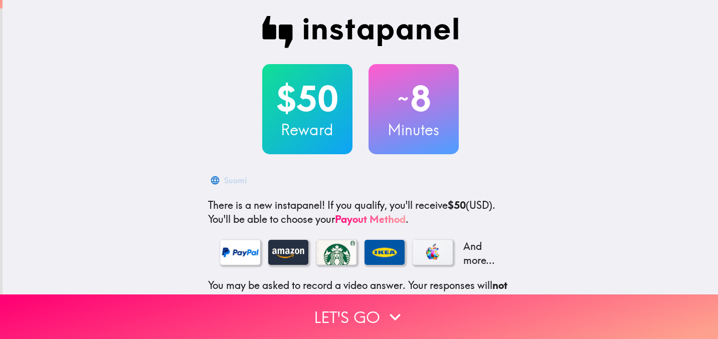 The image size is (718, 339). Describe the element at coordinates (413, 99) in the screenshot. I see `h2: 8` at that location.